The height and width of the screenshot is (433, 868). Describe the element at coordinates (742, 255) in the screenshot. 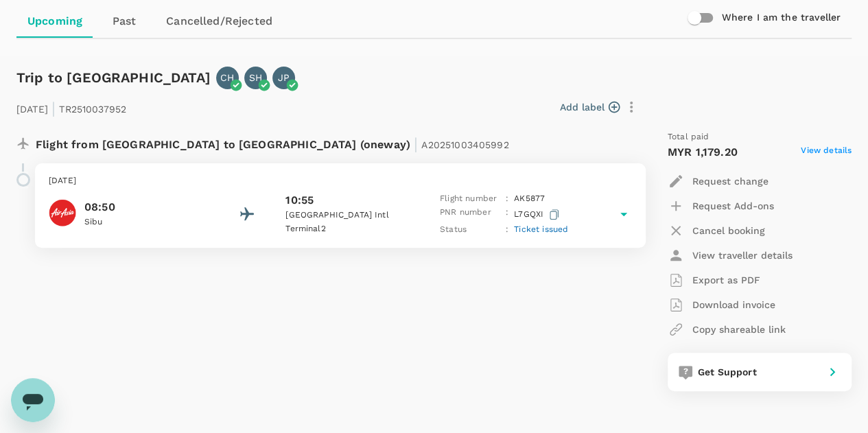

I see `p: View traveller details` at that location.